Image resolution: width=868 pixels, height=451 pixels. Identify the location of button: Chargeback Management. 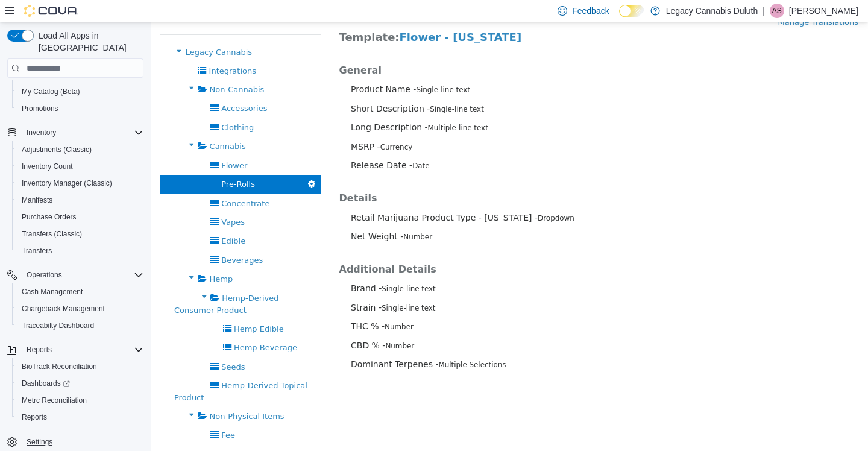
(80, 308).